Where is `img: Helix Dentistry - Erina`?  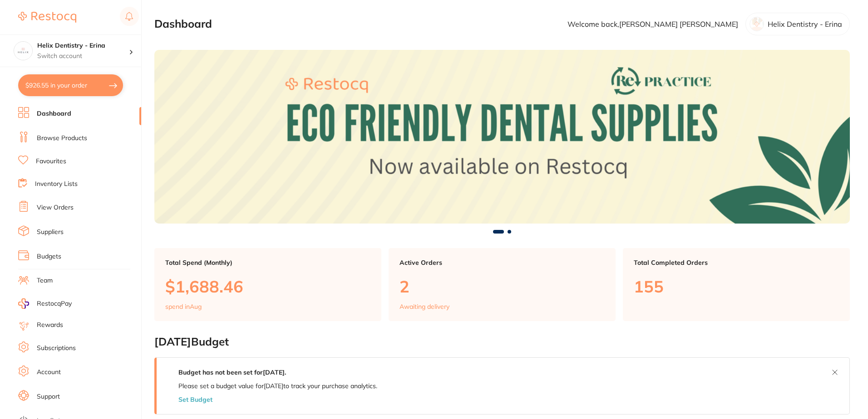 img: Helix Dentistry - Erina is located at coordinates (23, 51).